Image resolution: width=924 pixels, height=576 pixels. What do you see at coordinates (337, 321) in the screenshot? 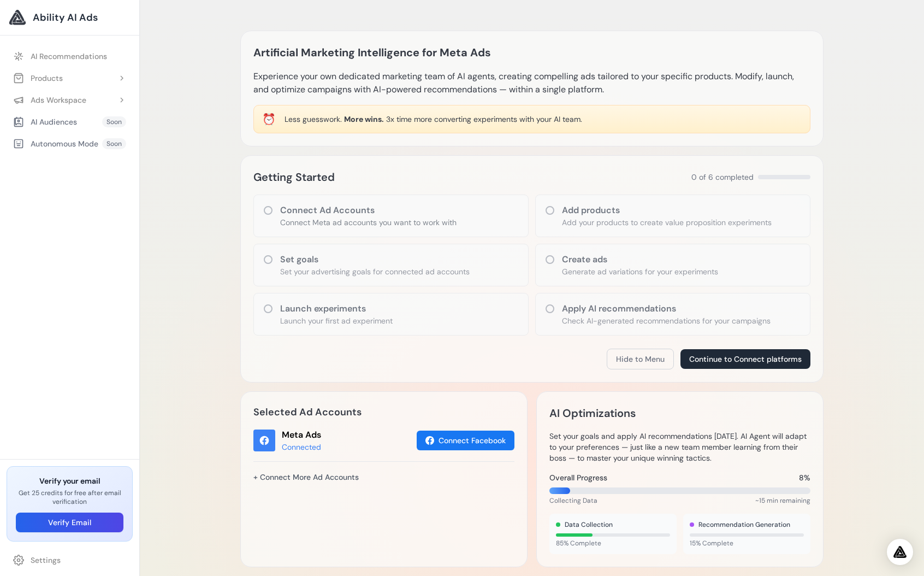
I see `p: Launch your first ad experiment` at bounding box center [337, 321].